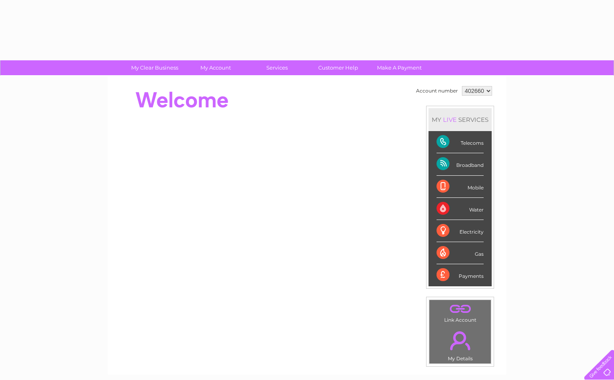 The width and height of the screenshot is (614, 380). What do you see at coordinates (450, 120) in the screenshot?
I see `div: LIVE` at bounding box center [450, 120].